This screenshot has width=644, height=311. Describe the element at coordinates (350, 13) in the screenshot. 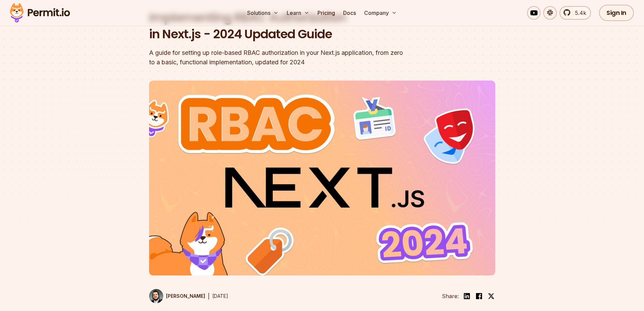

I see `a: Docs` at that location.